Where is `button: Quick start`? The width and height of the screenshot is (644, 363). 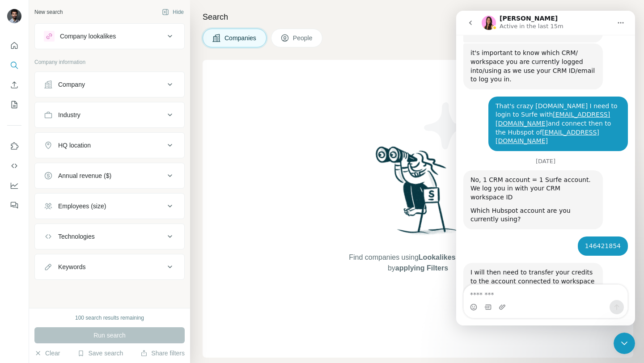 button: Quick start is located at coordinates (14, 46).